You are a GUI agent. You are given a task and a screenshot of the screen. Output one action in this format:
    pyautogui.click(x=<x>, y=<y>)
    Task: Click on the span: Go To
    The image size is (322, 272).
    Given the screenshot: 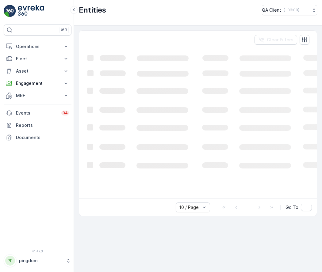 What is the action you would take?
    pyautogui.click(x=292, y=207)
    